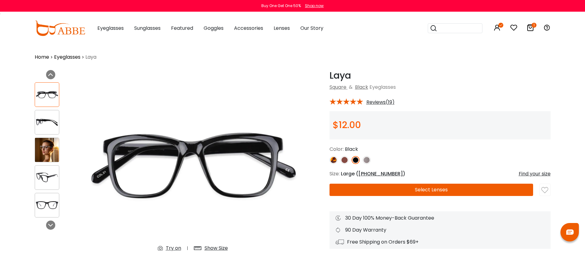  Describe the element at coordinates (281, 6) in the screenshot. I see `div: Buy One Get One 50%` at that location.